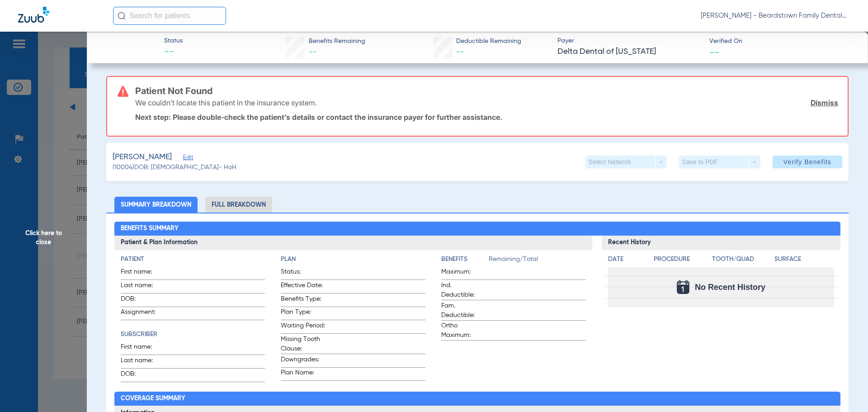 Image resolution: width=868 pixels, height=412 pixels. Describe the element at coordinates (742, 259) in the screenshot. I see `h4: Tooth/Quad` at that location.